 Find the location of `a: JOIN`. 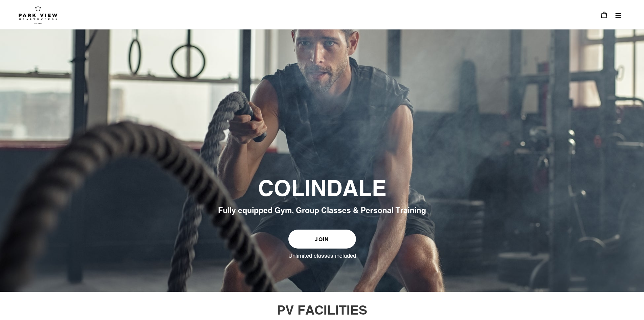

a: JOIN is located at coordinates (322, 239).